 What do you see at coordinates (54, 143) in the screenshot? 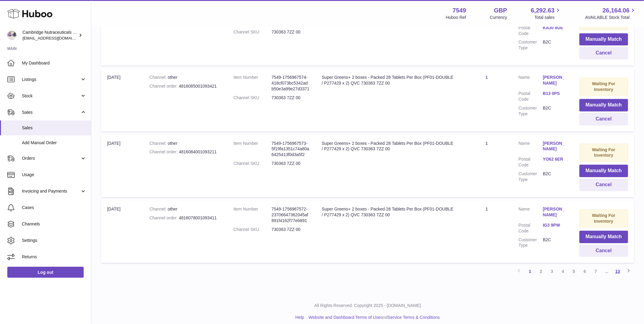
I see `span: Add Manual Order` at bounding box center [54, 143].